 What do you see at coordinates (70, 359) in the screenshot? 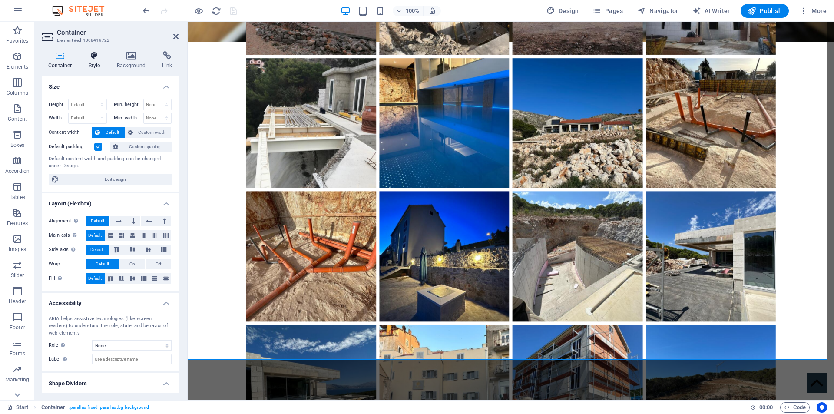
I see `label: Label` at bounding box center [70, 359].